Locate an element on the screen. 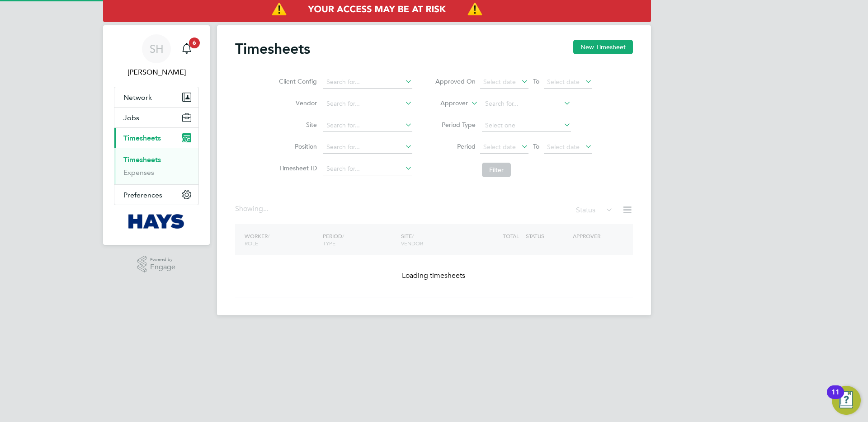  button: Jobs is located at coordinates (156, 118).